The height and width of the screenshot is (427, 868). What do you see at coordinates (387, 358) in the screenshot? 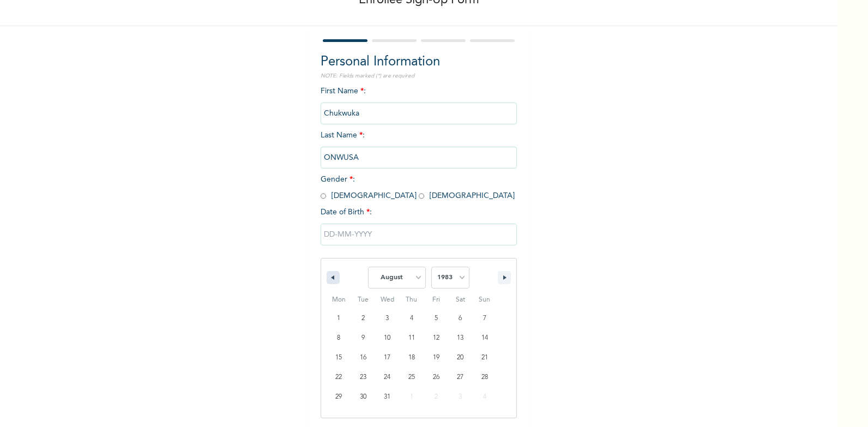
I see `button: 17` at bounding box center [387, 358].